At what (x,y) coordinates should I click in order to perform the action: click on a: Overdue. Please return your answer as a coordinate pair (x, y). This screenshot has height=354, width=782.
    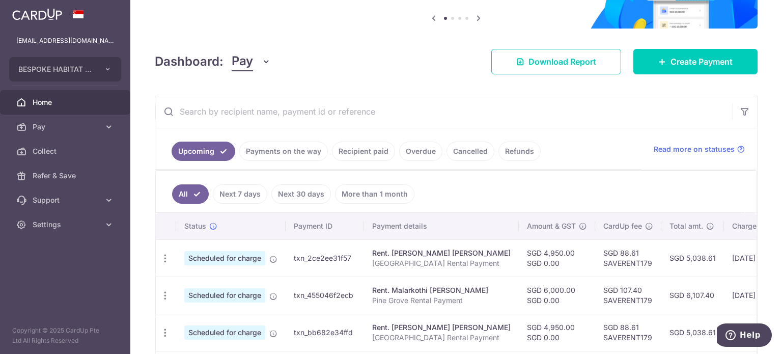
    Looking at the image, I should click on (420, 151).